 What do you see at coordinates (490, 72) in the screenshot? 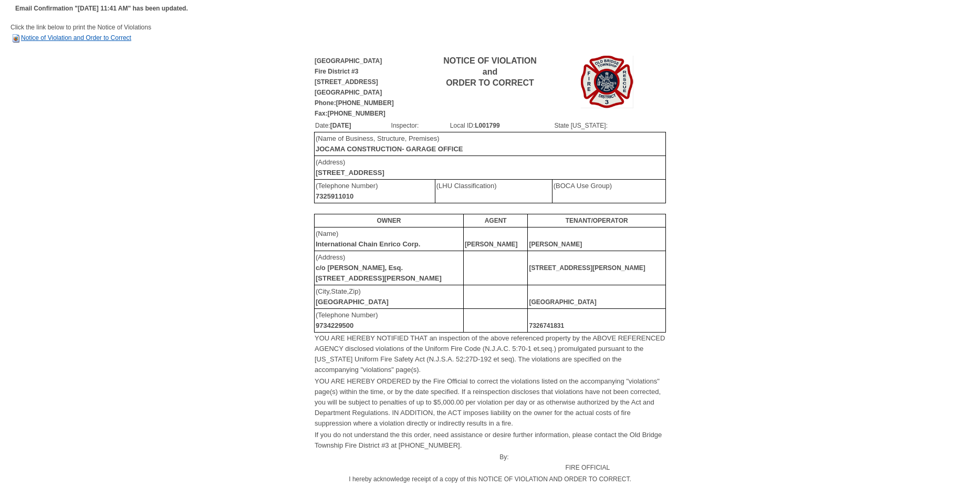
I see `b: NOTICE OF VIOLATION and ORDER TO CORRECT` at bounding box center [490, 72].